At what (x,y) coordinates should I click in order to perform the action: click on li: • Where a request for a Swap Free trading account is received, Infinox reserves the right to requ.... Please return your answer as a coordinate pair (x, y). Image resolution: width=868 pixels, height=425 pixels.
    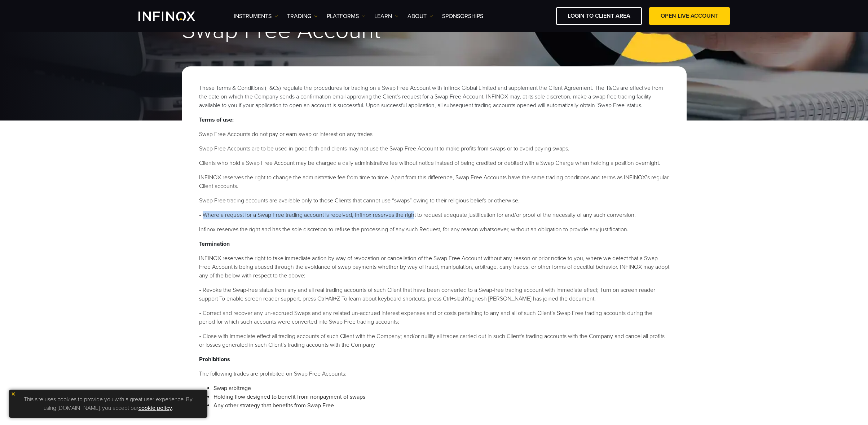
    Looking at the image, I should click on (434, 215).